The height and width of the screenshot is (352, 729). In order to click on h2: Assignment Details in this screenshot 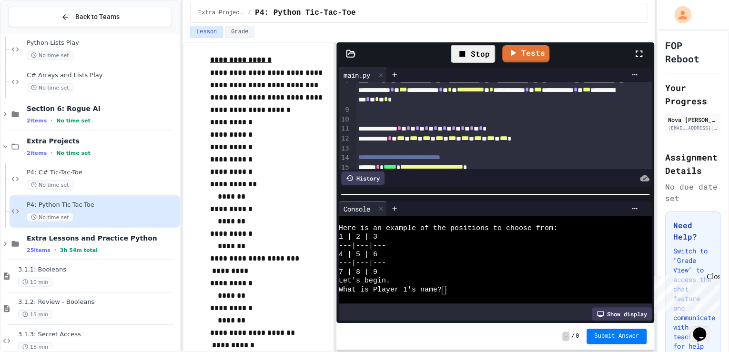, I will do `click(693, 164)`.